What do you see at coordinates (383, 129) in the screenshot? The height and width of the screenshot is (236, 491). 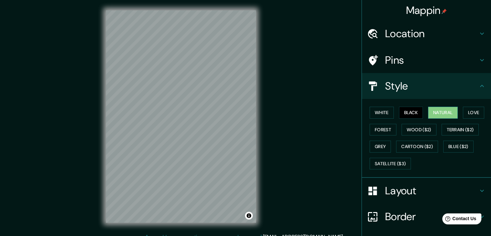 I see `button: Forest` at bounding box center [383, 129].